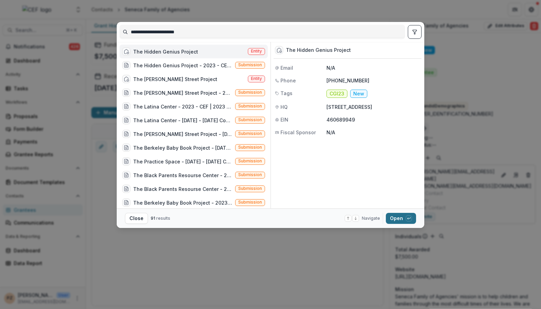 The image size is (541, 309). What do you see at coordinates (183, 65) in the screenshot?
I see `div: The Hidden Genius Project - 2023 - CEF | 2023 Community Giving Initiative Grant Application Form` at bounding box center [183, 65].